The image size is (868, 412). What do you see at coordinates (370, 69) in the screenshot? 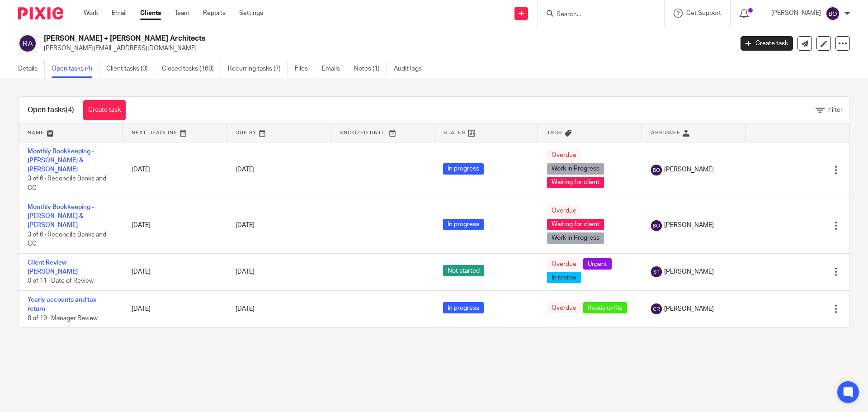
I see `a: Notes (1)` at bounding box center [370, 69].